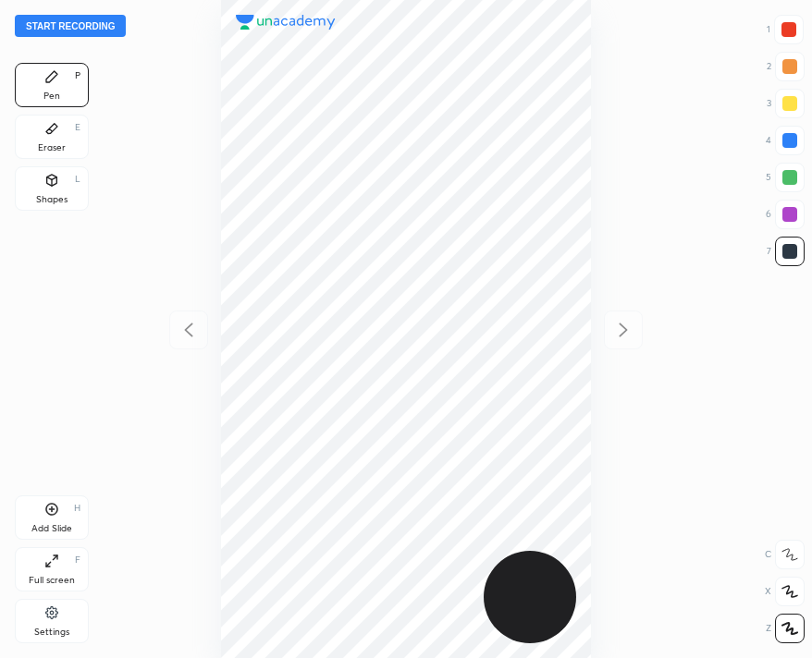 The width and height of the screenshot is (812, 658). I want to click on div: H, so click(77, 508).